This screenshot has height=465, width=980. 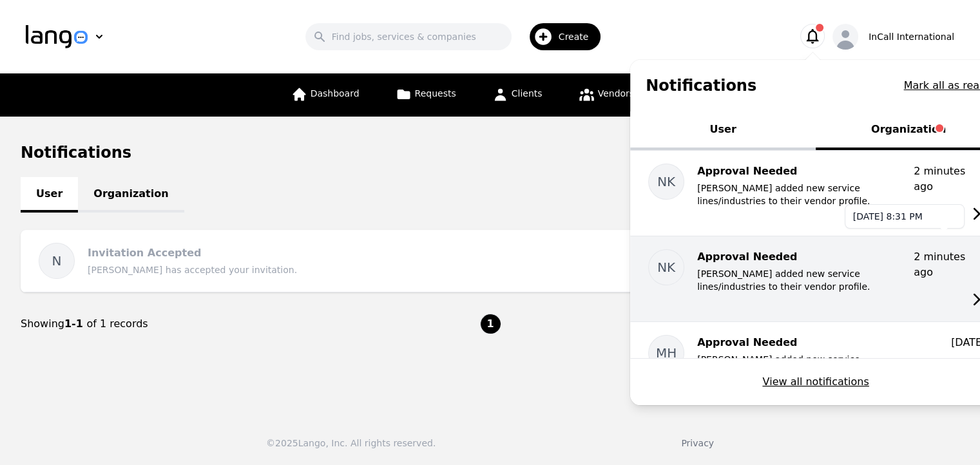 I want to click on span: 1-1, so click(x=75, y=323).